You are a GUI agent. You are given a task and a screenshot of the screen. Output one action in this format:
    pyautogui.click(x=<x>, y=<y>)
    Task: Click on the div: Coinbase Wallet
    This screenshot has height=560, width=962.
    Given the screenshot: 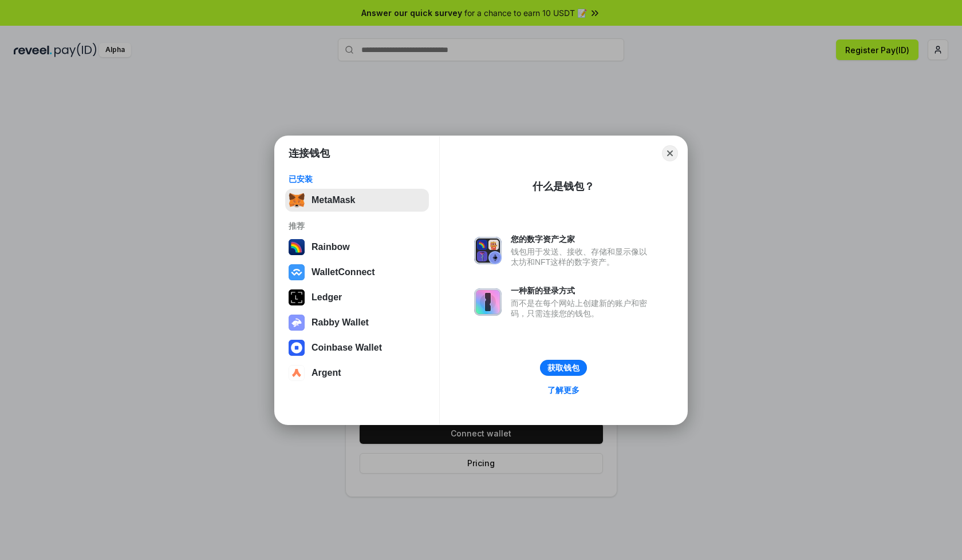 What is the action you would take?
    pyautogui.click(x=346, y=348)
    